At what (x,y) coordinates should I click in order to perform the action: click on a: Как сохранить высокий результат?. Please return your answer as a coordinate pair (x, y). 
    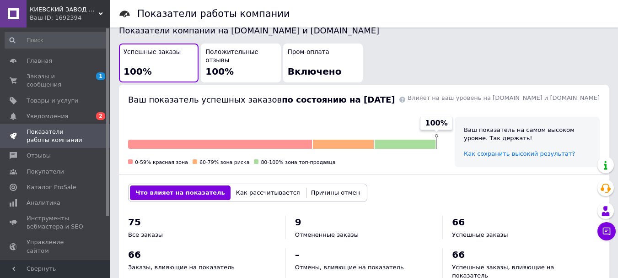
    Looking at the image, I should click on (519, 153).